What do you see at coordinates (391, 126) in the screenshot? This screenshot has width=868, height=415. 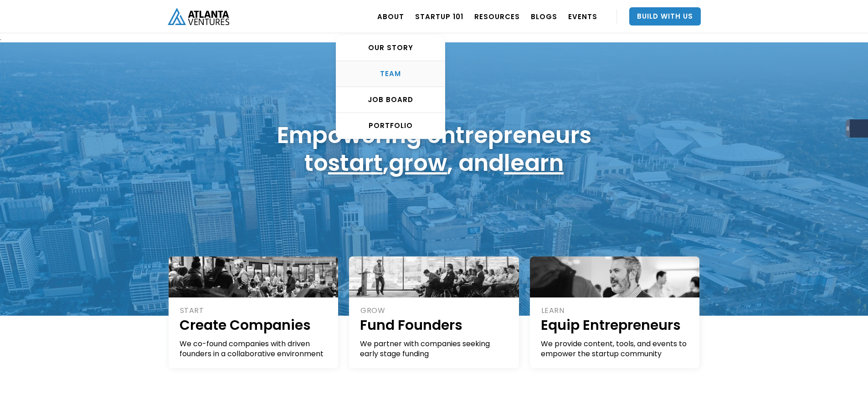 I see `a: PORTFOLIO` at bounding box center [391, 126].